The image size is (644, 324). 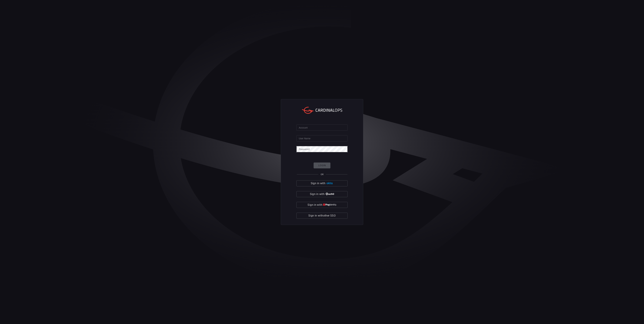 I want to click on span: Sign in with other SSO, so click(x=322, y=216).